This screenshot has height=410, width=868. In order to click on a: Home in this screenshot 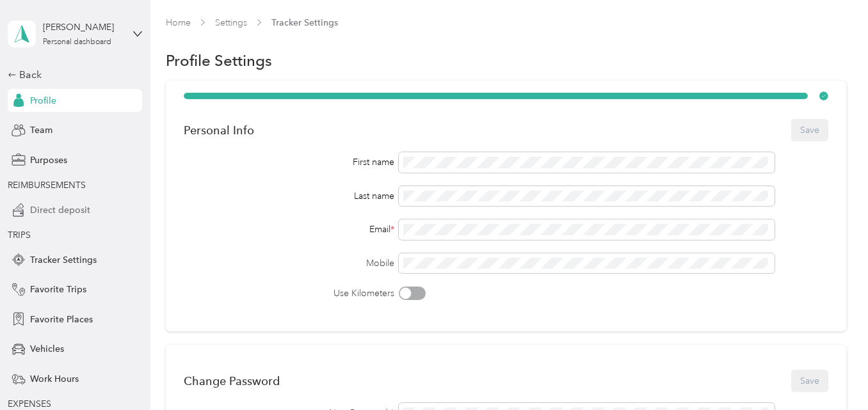, I will do `click(178, 22)`.